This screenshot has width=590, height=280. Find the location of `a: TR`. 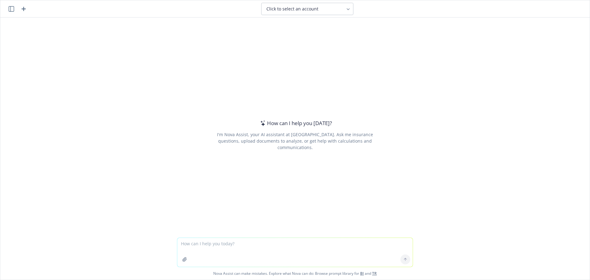

a: TR is located at coordinates (374, 273).